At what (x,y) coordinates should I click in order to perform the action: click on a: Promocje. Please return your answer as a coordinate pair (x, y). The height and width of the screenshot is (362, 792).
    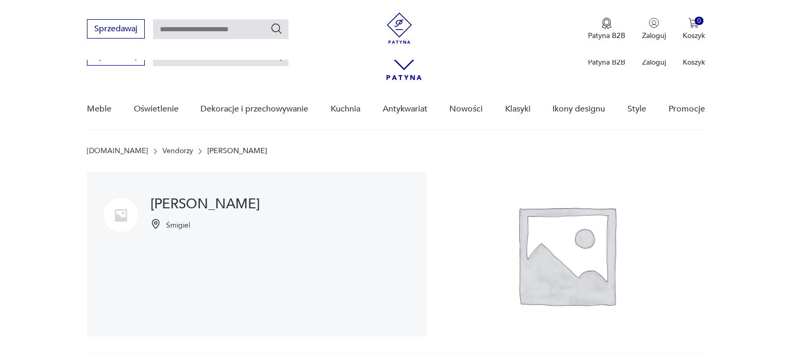
    Looking at the image, I should click on (687, 109).